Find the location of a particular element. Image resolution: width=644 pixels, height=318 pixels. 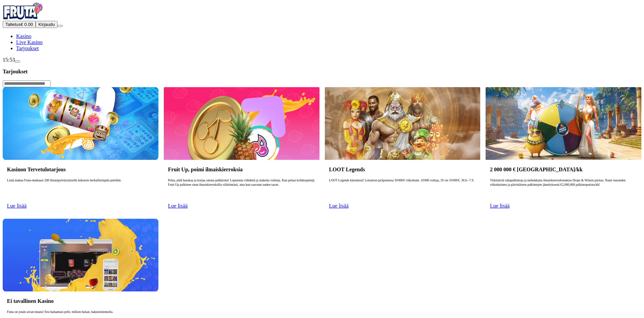

h3: Kasinon Tervetulotarjous is located at coordinates (80, 169).